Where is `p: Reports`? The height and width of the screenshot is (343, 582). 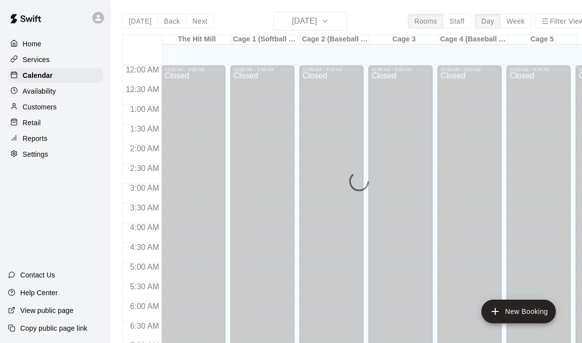 p: Reports is located at coordinates (35, 139).